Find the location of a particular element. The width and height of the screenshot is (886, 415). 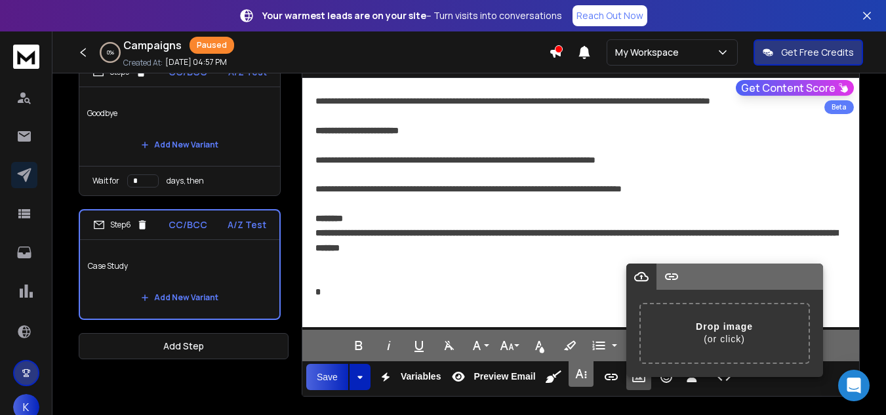

h1: Campaigns is located at coordinates (152, 45).